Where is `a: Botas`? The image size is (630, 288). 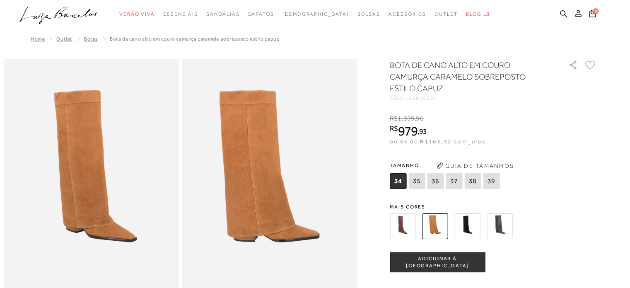 a: Botas is located at coordinates (91, 39).